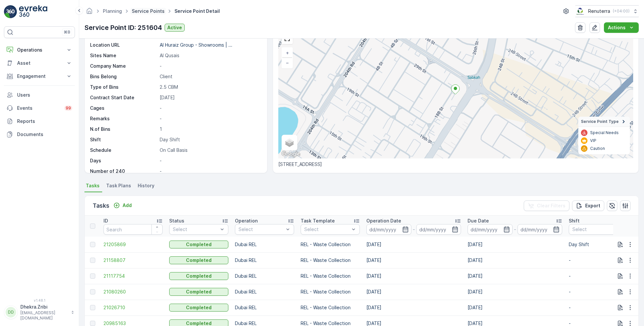 The width and height of the screenshot is (644, 326). I want to click on a: Open this area in Google Maps (opens a new window), so click(291, 154).